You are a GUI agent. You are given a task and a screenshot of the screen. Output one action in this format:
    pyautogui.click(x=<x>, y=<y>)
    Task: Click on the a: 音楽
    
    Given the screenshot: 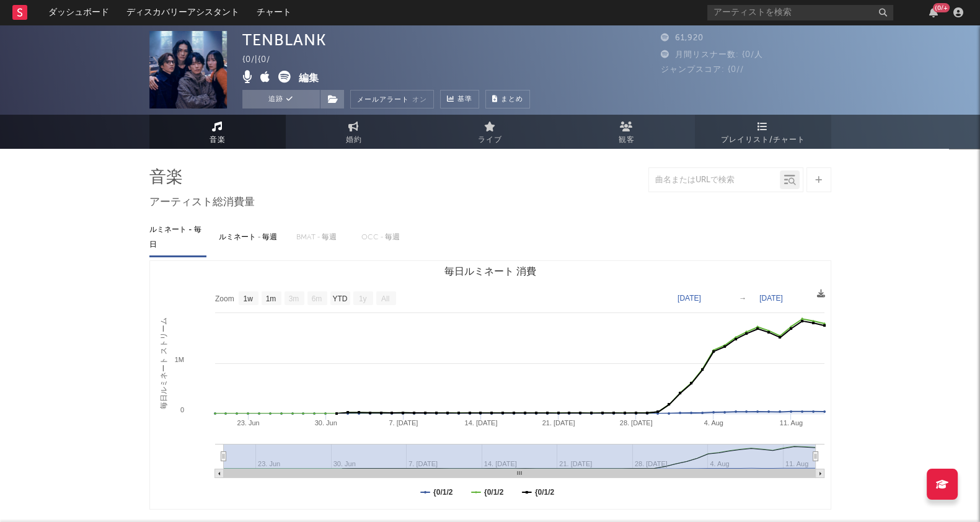 What is the action you would take?
    pyautogui.click(x=217, y=132)
    